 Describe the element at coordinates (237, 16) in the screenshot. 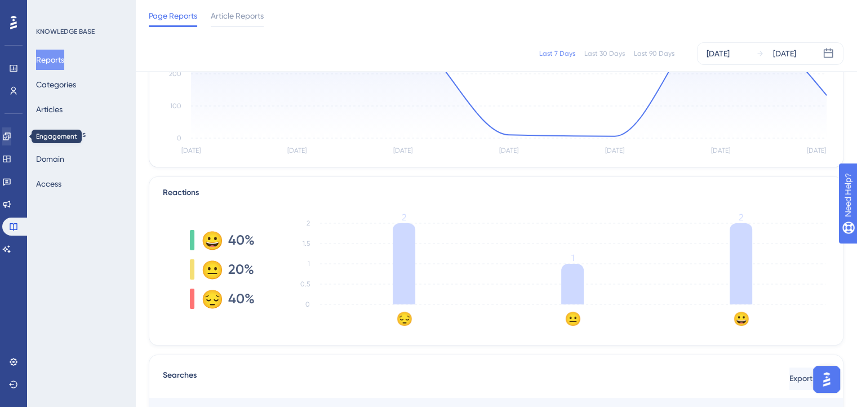

I see `span: Article Reports` at that location.